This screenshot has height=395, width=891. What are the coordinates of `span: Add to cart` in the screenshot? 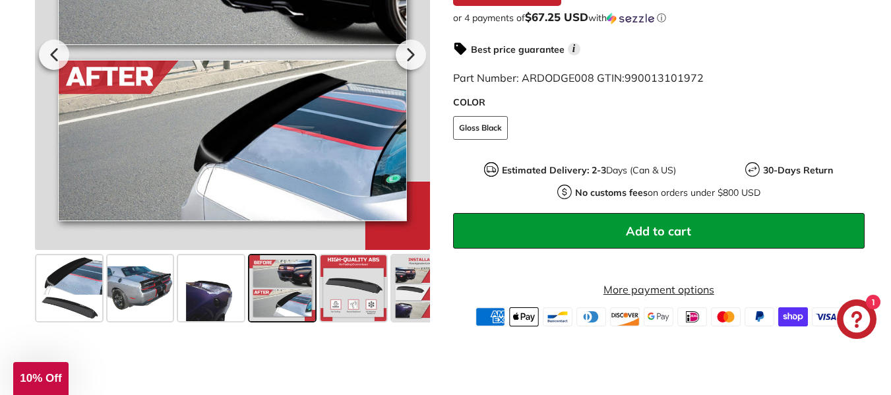 It's located at (658, 231).